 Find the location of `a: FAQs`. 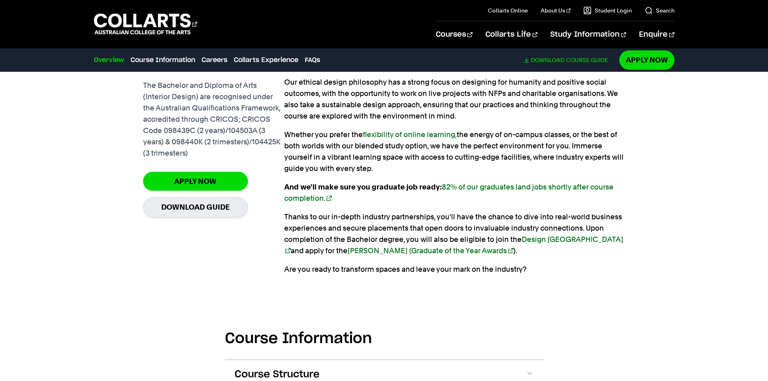

a: FAQs is located at coordinates (313, 60).